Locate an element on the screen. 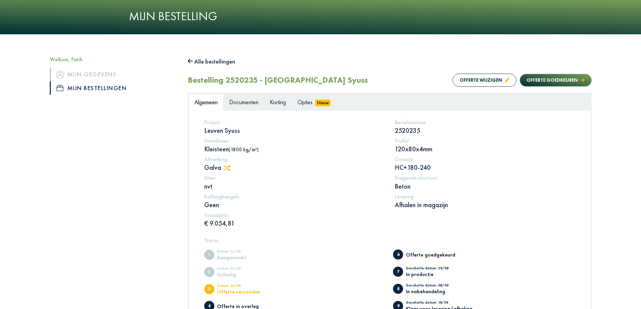 This screenshot has height=309, width=641. div: Offerte verzonden is located at coordinates (245, 292).